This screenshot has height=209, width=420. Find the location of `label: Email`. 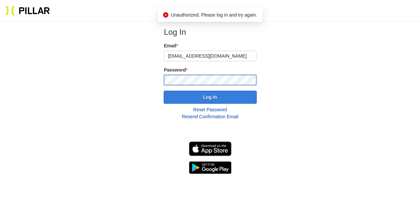

label: Email is located at coordinates (210, 46).